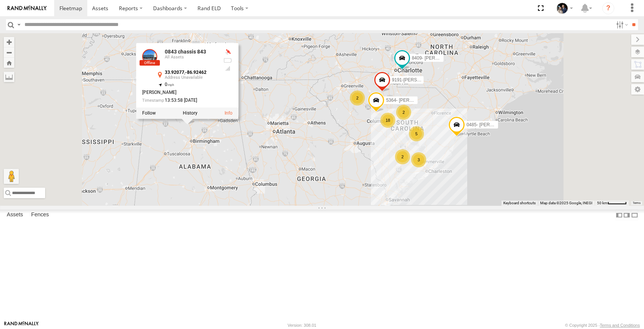 The width and height of the screenshot is (644, 329). Describe the element at coordinates (169, 84) in the screenshot. I see `span: 0` at that location.